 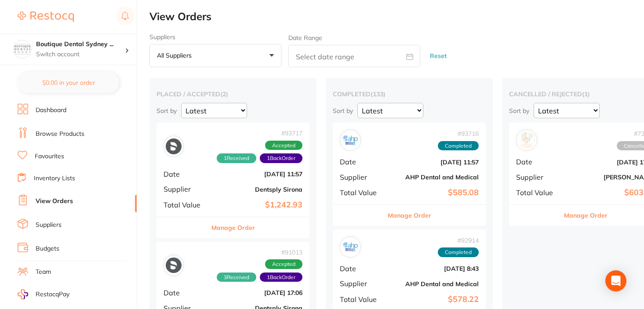 I want to click on a: Dashboard, so click(x=51, y=111).